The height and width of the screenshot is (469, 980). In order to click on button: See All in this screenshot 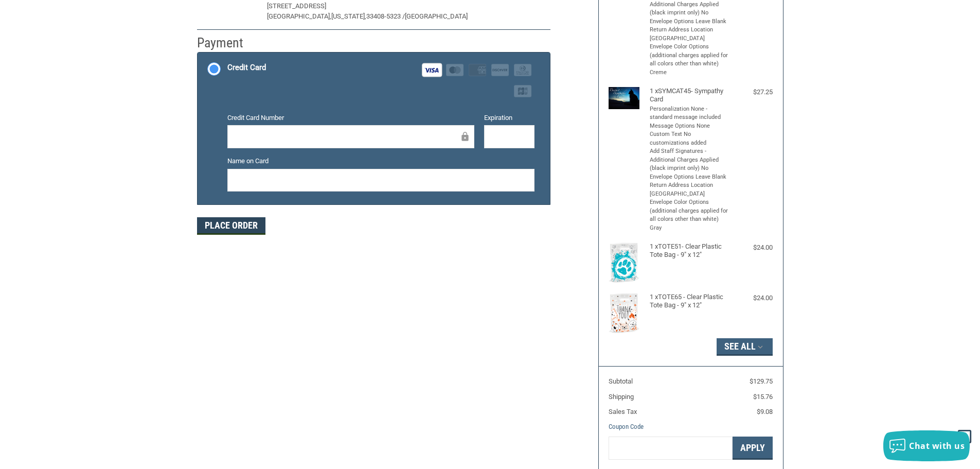, I will do `click(744, 347)`.